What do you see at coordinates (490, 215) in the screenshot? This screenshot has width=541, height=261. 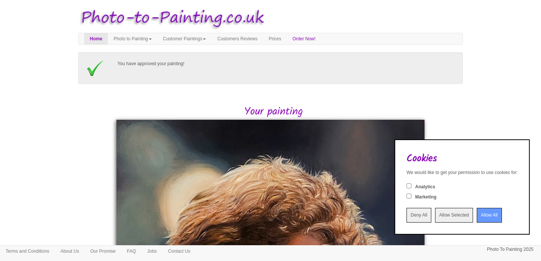 I see `input: Allow All` at bounding box center [490, 215].